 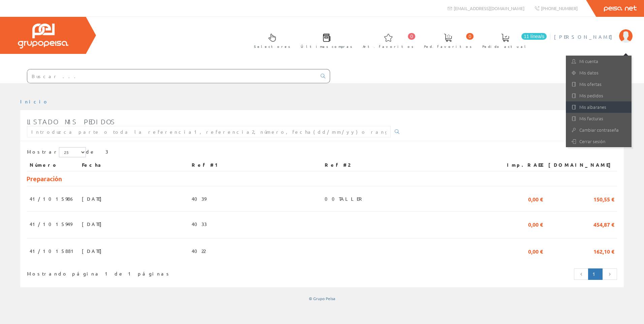 What do you see at coordinates (272, 47) in the screenshot?
I see `span: Selectores` at bounding box center [272, 47].